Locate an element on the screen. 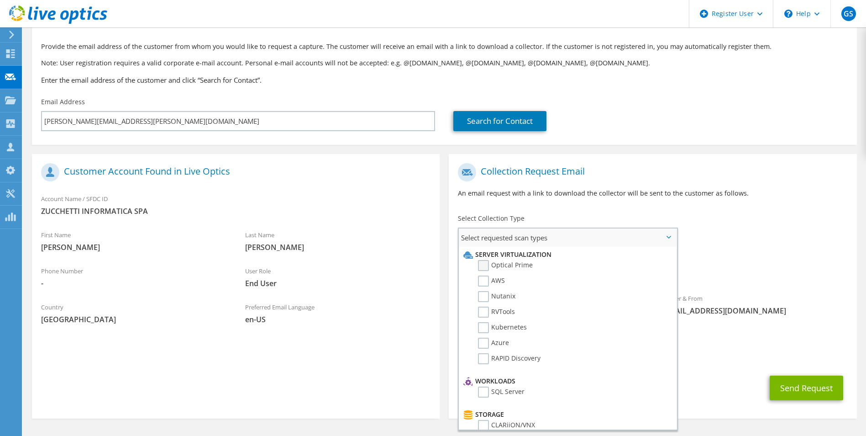 The width and height of the screenshot is (866, 436). label: Azure is located at coordinates (494, 343).